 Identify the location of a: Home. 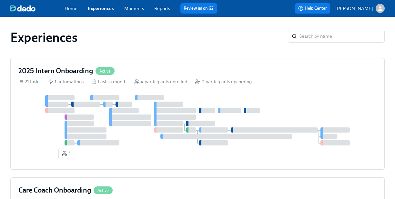
(71, 8).